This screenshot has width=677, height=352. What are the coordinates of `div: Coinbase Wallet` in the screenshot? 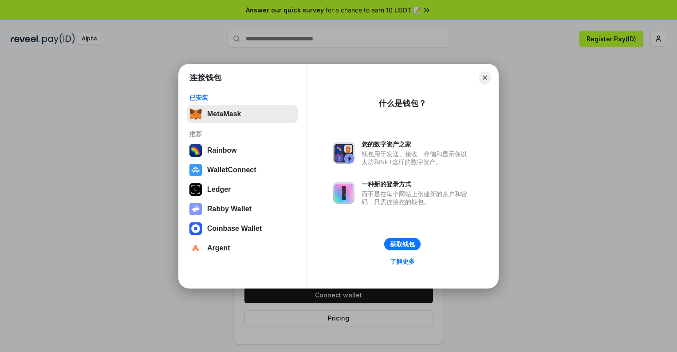 It's located at (234, 229).